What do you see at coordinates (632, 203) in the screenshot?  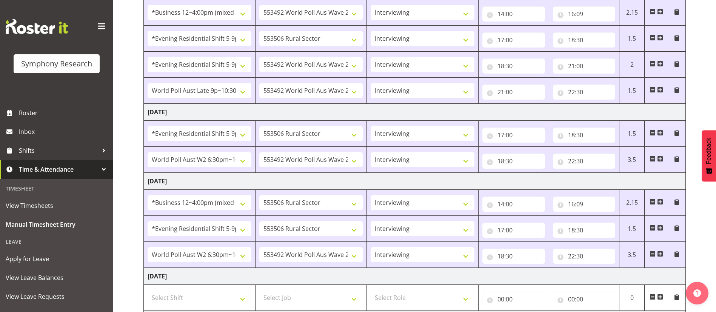 I see `td: 2.15` at bounding box center [632, 203].